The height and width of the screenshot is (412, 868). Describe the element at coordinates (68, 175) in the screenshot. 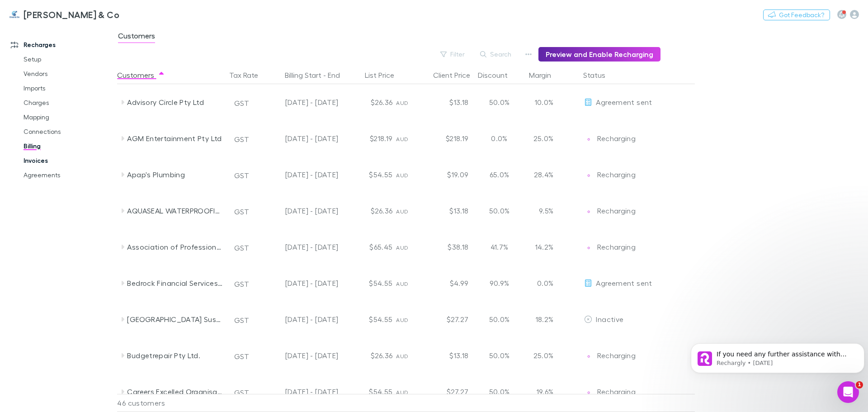

I see `a: Agreements` at that location.